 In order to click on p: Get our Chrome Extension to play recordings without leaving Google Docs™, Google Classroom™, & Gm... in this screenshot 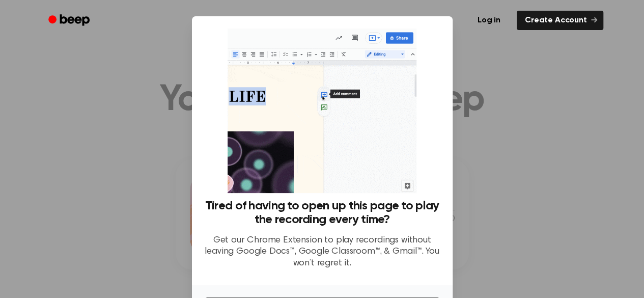, I will do `click(322, 252)`.